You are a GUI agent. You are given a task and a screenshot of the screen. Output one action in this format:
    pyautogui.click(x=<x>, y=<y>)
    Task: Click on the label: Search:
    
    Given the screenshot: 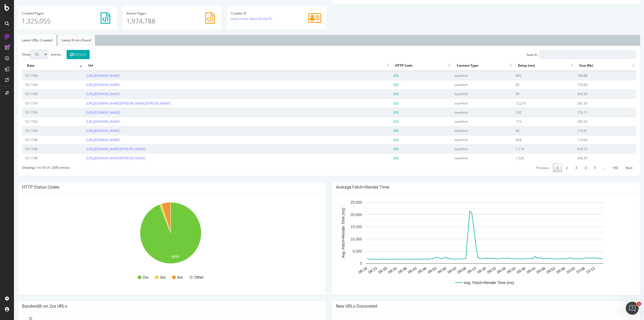 What is the action you would take?
    pyautogui.click(x=567, y=55)
    